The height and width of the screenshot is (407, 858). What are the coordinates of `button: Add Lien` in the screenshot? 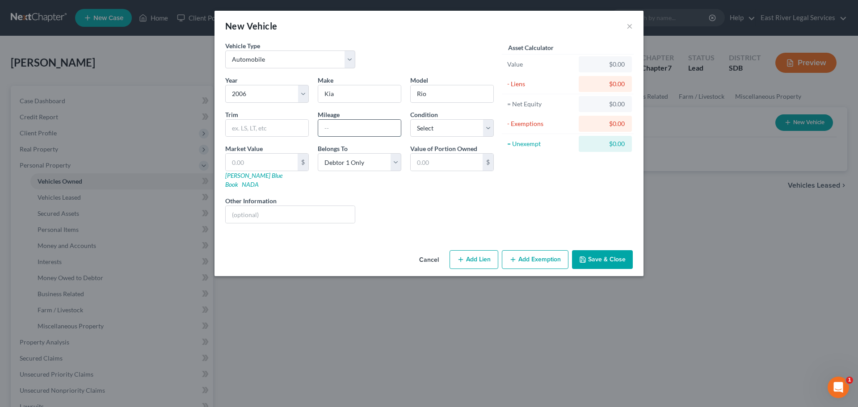 It's located at (473, 259).